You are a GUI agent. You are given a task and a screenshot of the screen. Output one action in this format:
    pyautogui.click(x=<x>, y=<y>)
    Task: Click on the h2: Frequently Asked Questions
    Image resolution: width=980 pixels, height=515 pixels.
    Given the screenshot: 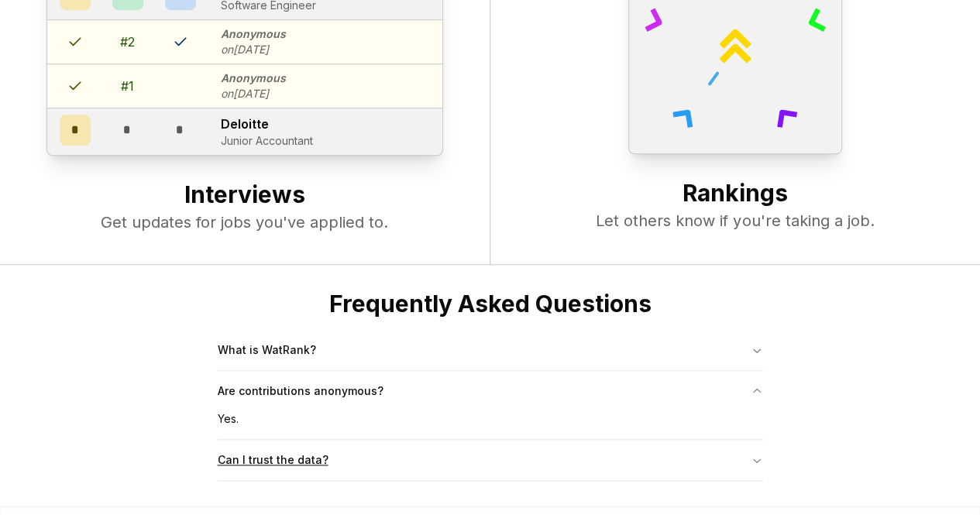 What is the action you would take?
    pyautogui.click(x=490, y=304)
    